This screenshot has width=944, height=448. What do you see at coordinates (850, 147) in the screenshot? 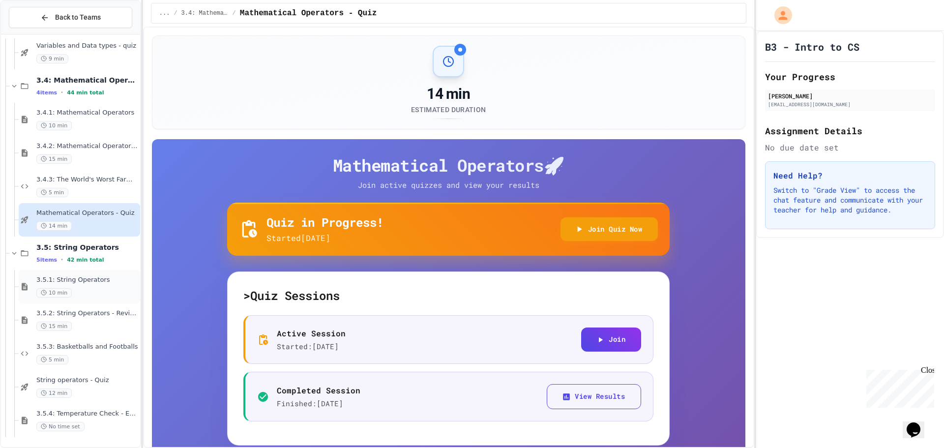
I see `div: No due date set` at bounding box center [850, 147].